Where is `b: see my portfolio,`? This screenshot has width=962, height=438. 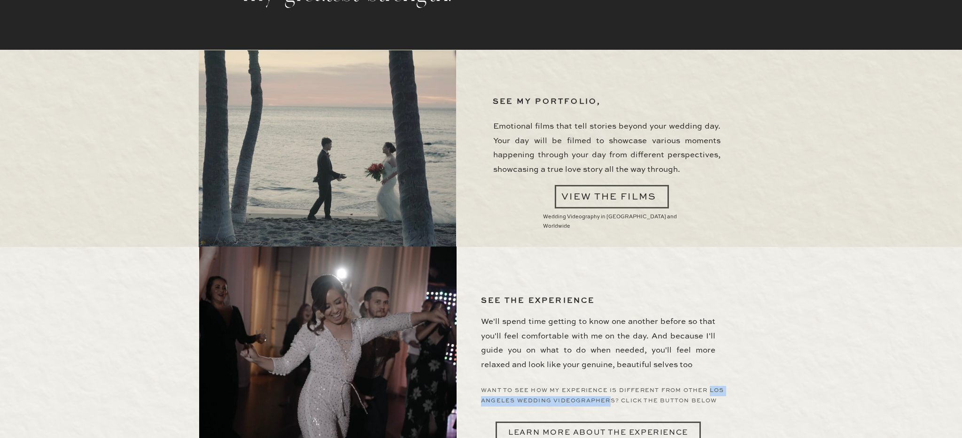
b: see my portfolio, is located at coordinates (546, 102).